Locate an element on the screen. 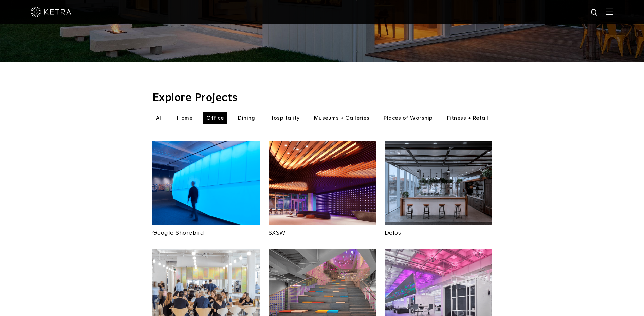  li: Office is located at coordinates (215, 118).